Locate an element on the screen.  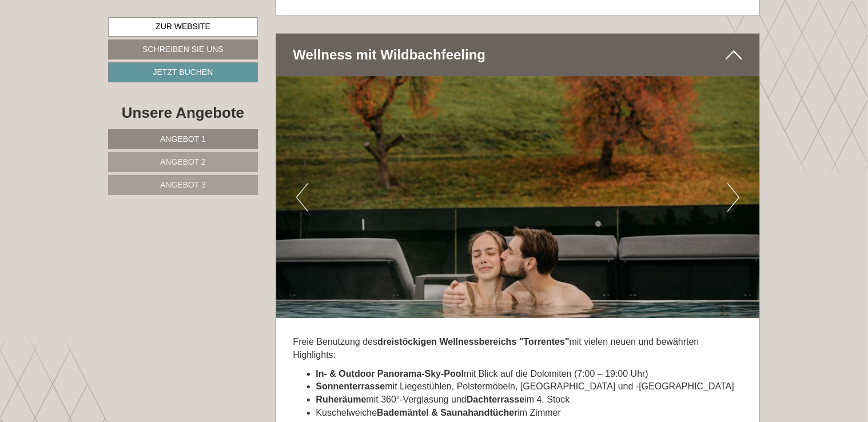
strong: Bademäntel & Saunahandtücher is located at coordinates (447, 413).